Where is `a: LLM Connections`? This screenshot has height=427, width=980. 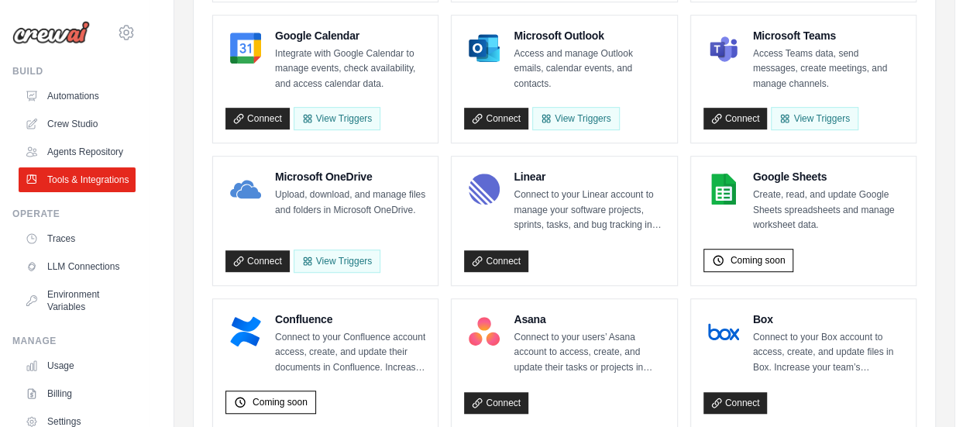 a: LLM Connections is located at coordinates (77, 266).